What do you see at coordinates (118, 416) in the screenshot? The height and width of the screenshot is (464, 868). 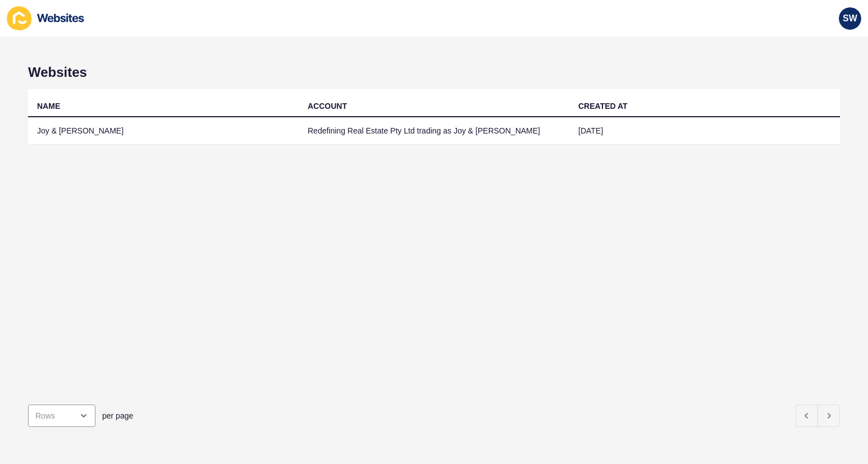 I see `span: per page` at bounding box center [118, 416].